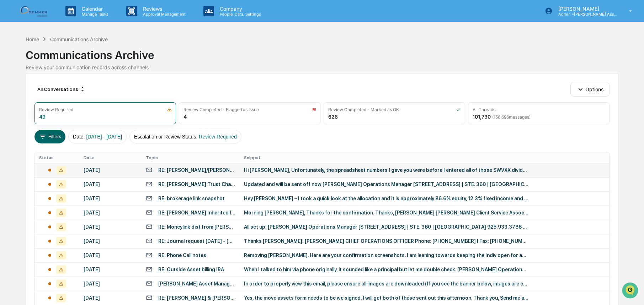  Describe the element at coordinates (322, 68) in the screenshot. I see `div: Review your communication records across channels` at that location.